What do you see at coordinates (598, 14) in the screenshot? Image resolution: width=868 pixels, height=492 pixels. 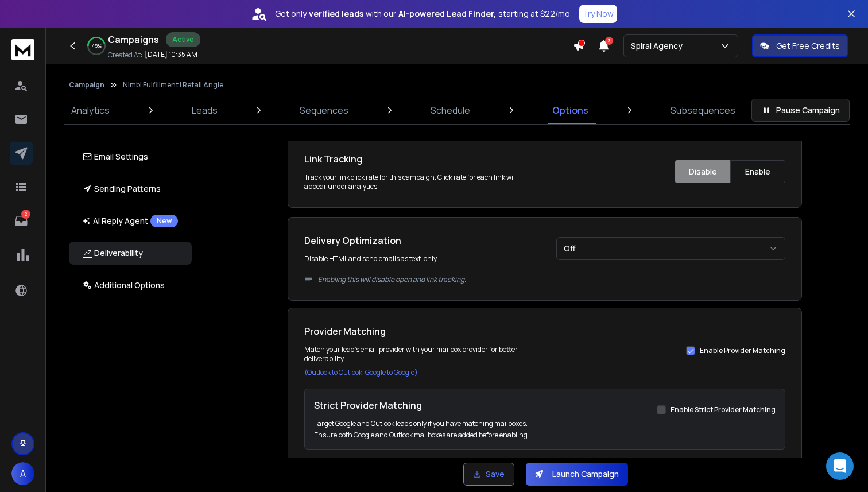 I see `button: Try Now` at bounding box center [598, 14].